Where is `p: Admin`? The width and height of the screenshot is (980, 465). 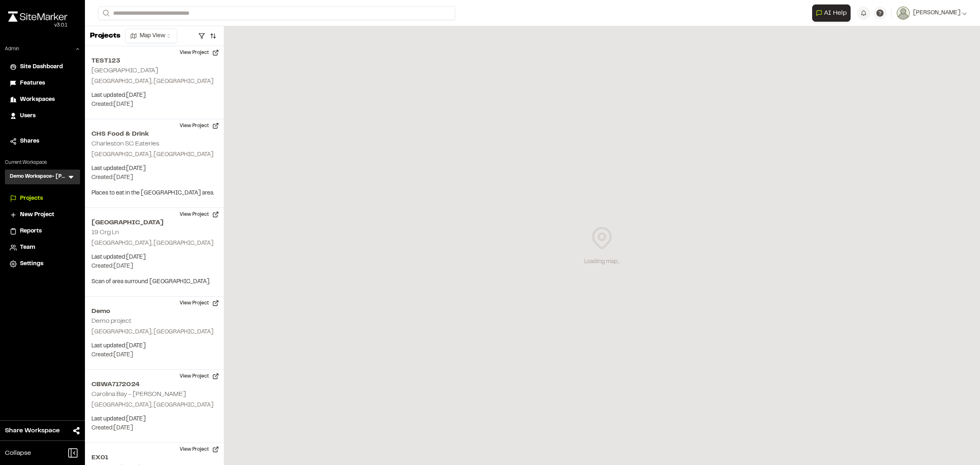 p: Admin is located at coordinates (12, 49).